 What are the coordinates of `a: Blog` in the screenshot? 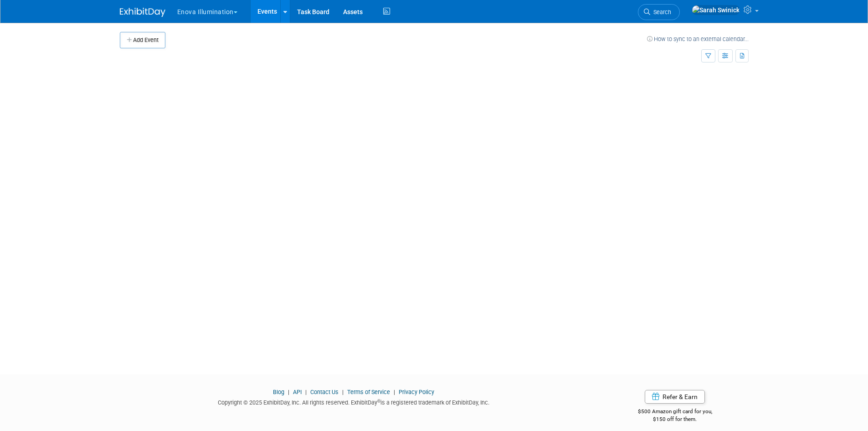 It's located at (279, 392).